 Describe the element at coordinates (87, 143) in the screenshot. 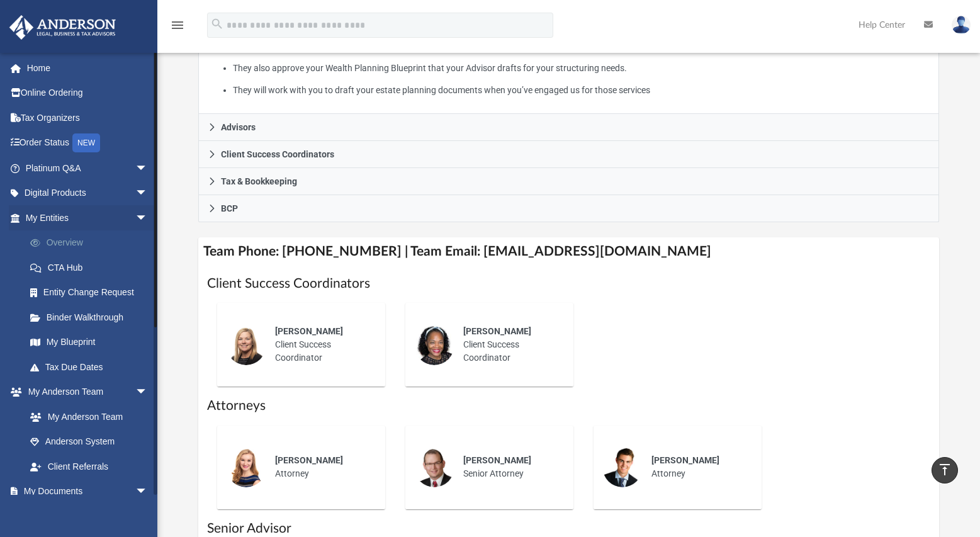

I see `div: NEW` at that location.